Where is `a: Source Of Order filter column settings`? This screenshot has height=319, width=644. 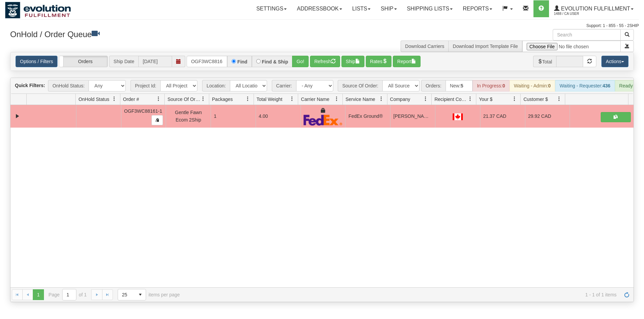
a: Source Of Order filter column settings is located at coordinates (203, 99).